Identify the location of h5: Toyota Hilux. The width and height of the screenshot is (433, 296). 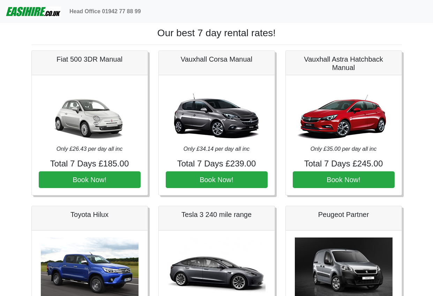
(90, 215).